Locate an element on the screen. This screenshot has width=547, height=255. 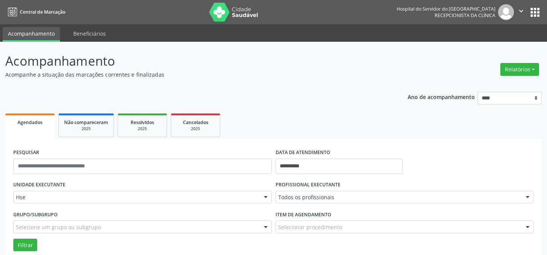
p: Ano de acompanhamento is located at coordinates (441, 96).